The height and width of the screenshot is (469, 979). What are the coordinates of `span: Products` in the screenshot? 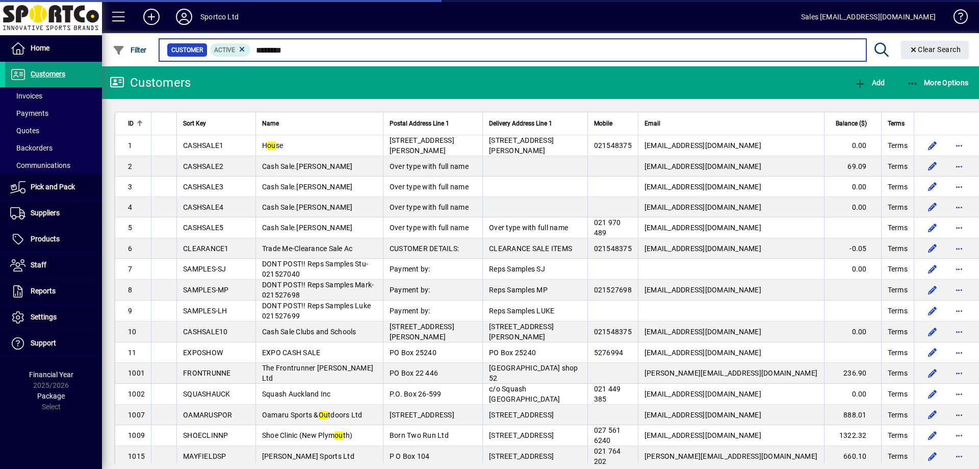 It's located at (45, 239).